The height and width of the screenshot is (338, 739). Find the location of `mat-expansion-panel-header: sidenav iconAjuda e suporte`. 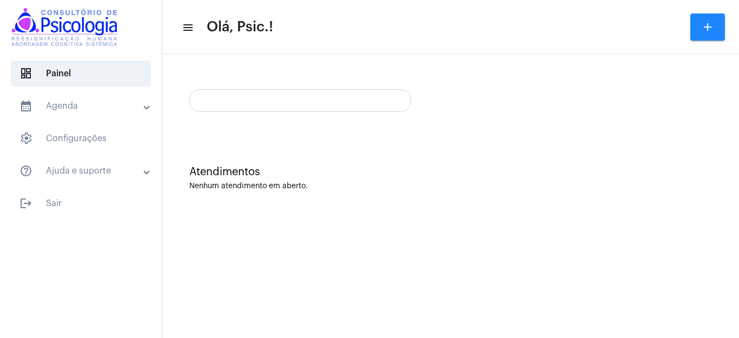

mat-expansion-panel-header: sidenav iconAjuda e suporte is located at coordinates (84, 171).